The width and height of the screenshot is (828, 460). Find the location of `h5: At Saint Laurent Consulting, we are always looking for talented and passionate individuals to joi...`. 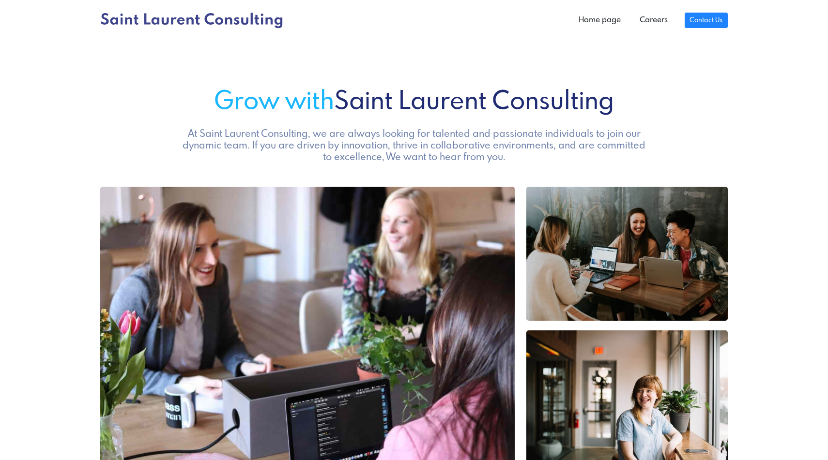

h5: At Saint Laurent Consulting, we are always looking for talented and passionate individuals to joi... is located at coordinates (414, 146).